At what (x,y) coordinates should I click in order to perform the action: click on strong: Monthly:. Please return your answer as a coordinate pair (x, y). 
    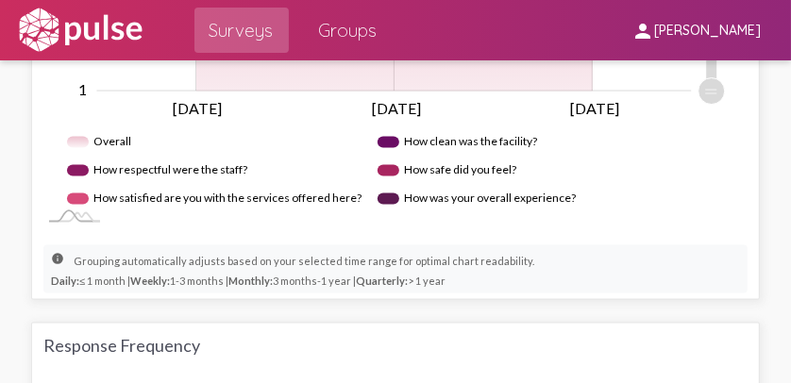
    Looking at the image, I should click on (250, 280).